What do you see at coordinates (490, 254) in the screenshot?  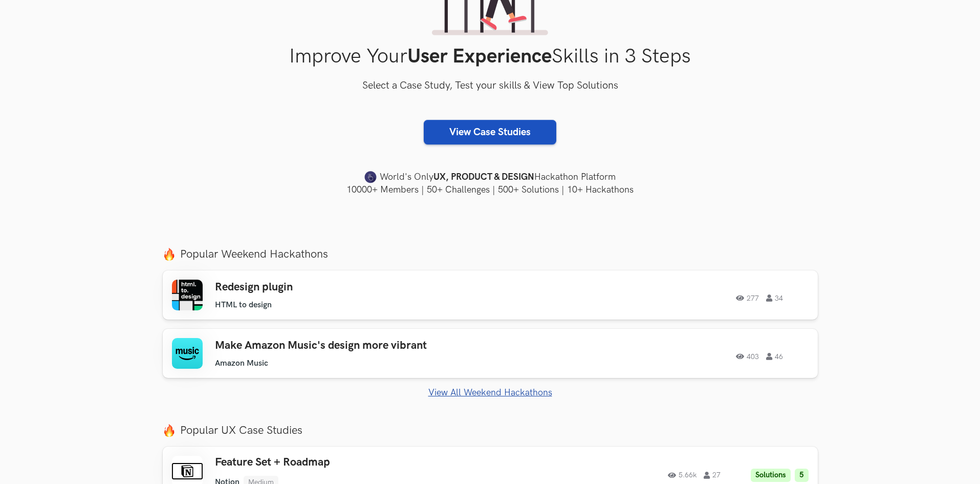 I see `label: Popular Weekend Hackathons` at bounding box center [490, 254].